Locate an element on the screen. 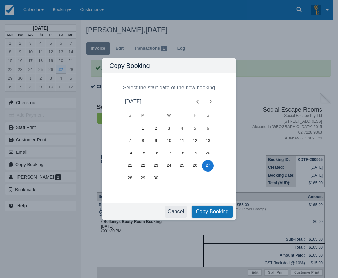 Image resolution: width=338 pixels, height=278 pixels. button: Next month is located at coordinates (211, 102).